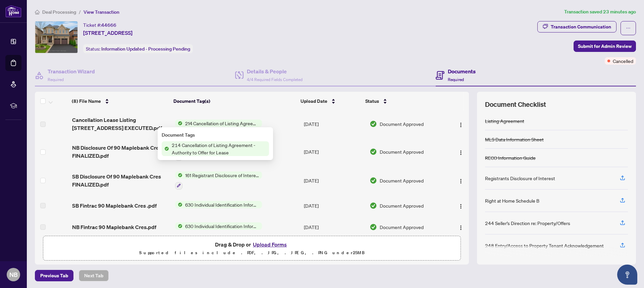  What do you see at coordinates (234, 101) in the screenshot?
I see `th: Document Tag(s)` at bounding box center [234, 101].